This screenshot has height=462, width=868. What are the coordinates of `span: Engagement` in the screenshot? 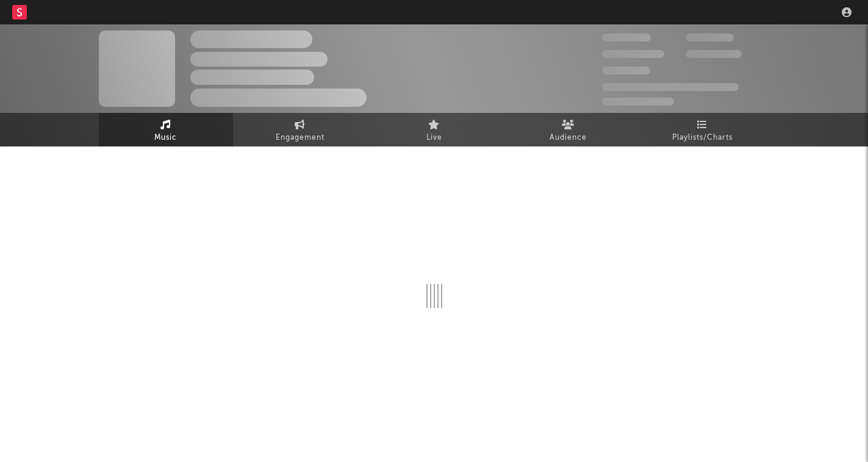 It's located at (300, 138).